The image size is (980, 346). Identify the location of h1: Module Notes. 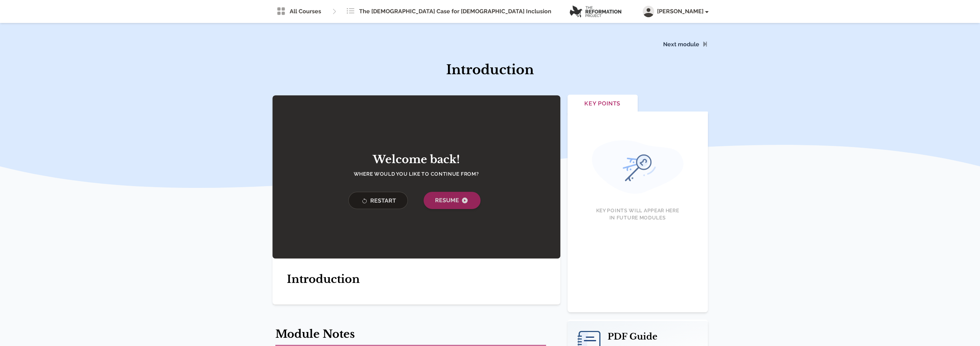
(411, 334).